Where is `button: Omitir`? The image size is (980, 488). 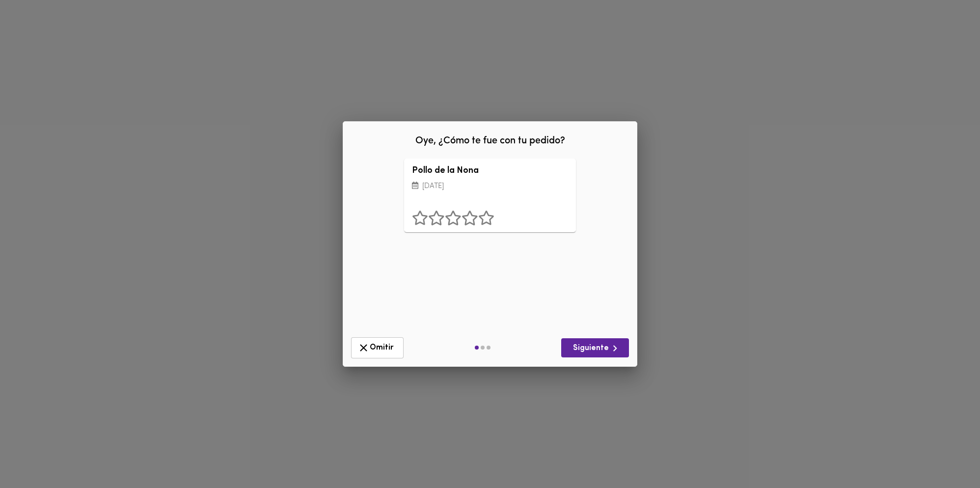
button: Omitir is located at coordinates (377, 348).